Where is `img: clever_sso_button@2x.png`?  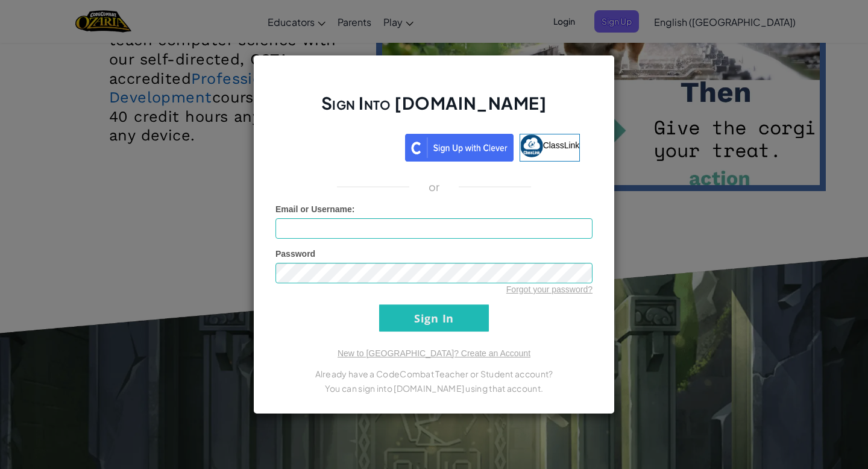 img: clever_sso_button@2x.png is located at coordinates (459, 147).